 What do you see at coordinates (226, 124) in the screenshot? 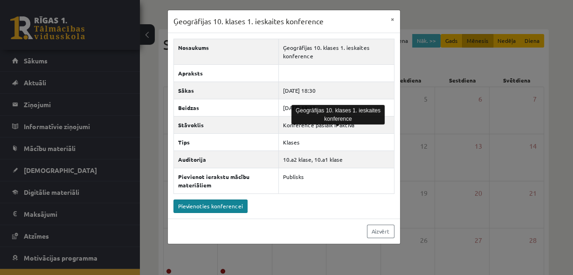
I see `th: Stāvoklis` at bounding box center [226, 124].